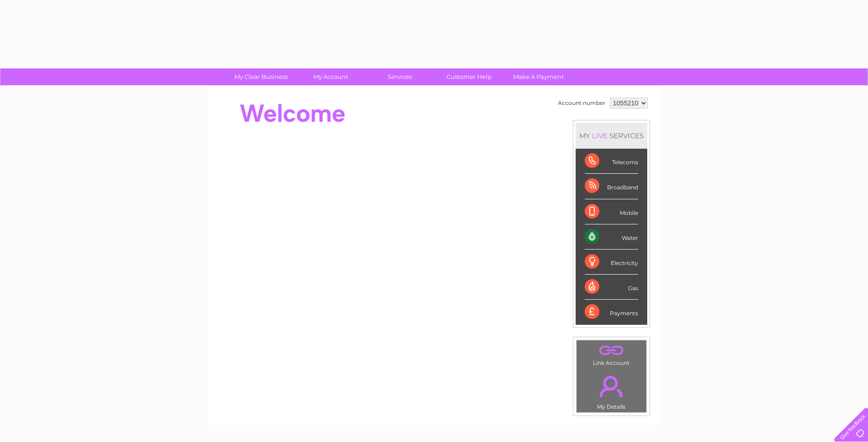 The width and height of the screenshot is (868, 442). I want to click on div: MY SERVICES, so click(611, 136).